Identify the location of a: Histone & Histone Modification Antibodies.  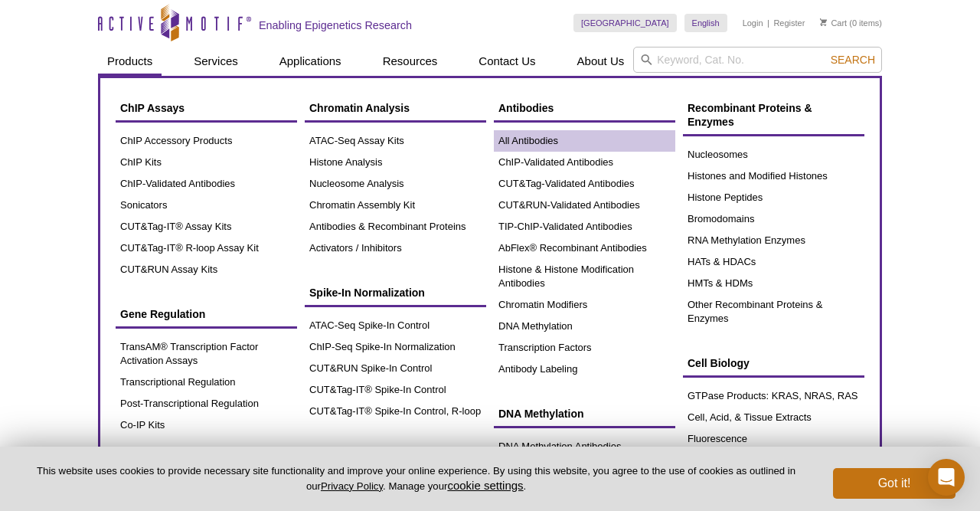
(584, 277).